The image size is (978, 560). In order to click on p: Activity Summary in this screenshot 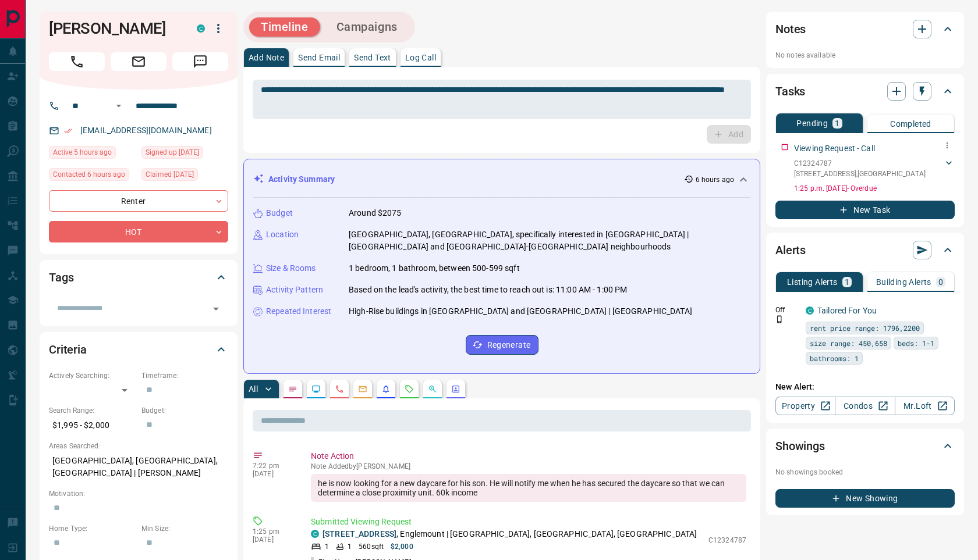, I will do `click(302, 179)`.